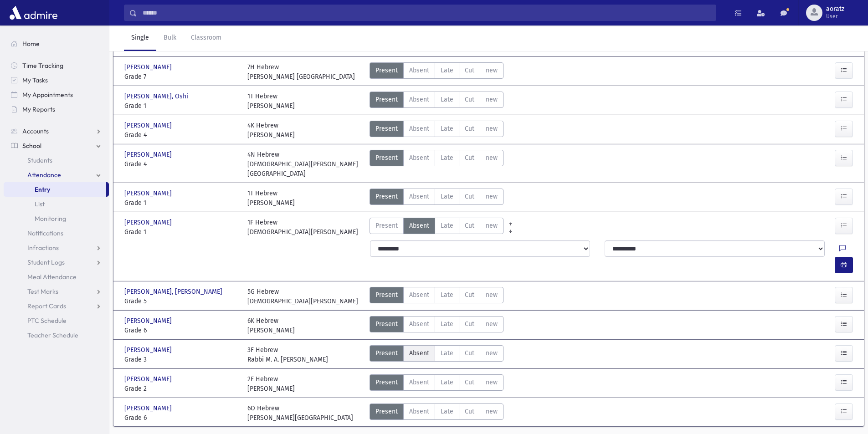  What do you see at coordinates (56, 306) in the screenshot?
I see `a: Report Cards` at bounding box center [56, 306].